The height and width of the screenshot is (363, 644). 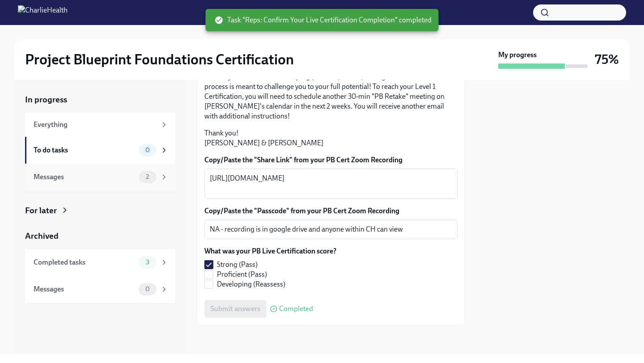 I want to click on span: Task "Reps: Confirm Your Live Certification Completion" completed, so click(x=323, y=20).